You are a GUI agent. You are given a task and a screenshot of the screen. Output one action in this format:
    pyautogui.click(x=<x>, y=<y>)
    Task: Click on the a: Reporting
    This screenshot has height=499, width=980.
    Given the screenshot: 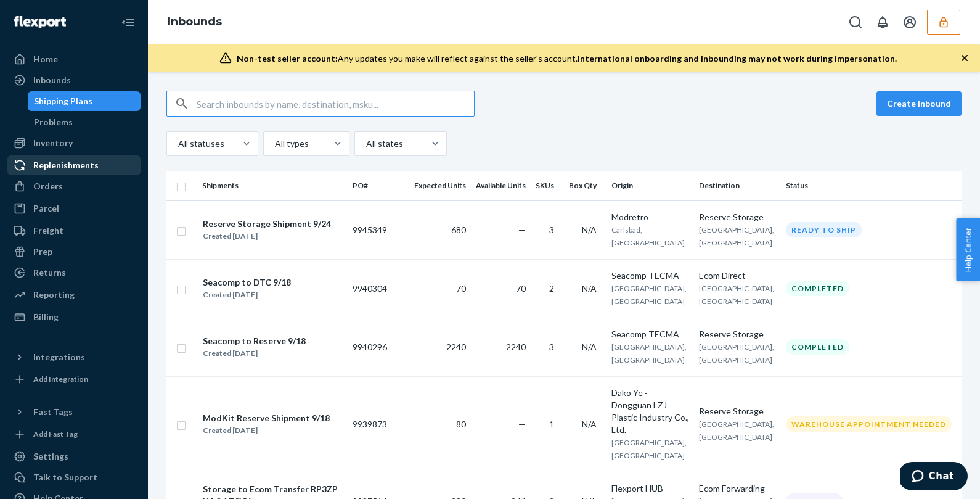 What is the action you would take?
    pyautogui.click(x=74, y=295)
    